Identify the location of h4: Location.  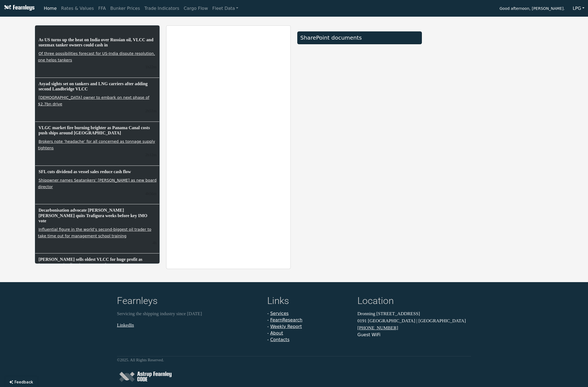
(414, 301).